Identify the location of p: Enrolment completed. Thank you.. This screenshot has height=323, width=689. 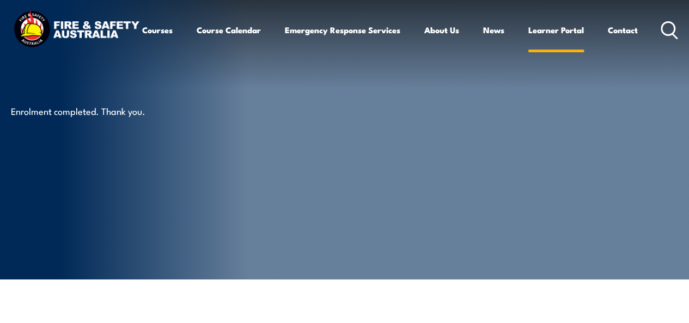
(110, 111).